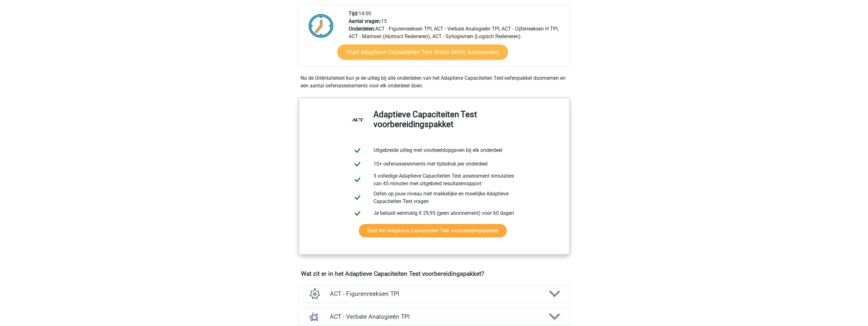  I want to click on b: Aantal vragen:, so click(365, 21).